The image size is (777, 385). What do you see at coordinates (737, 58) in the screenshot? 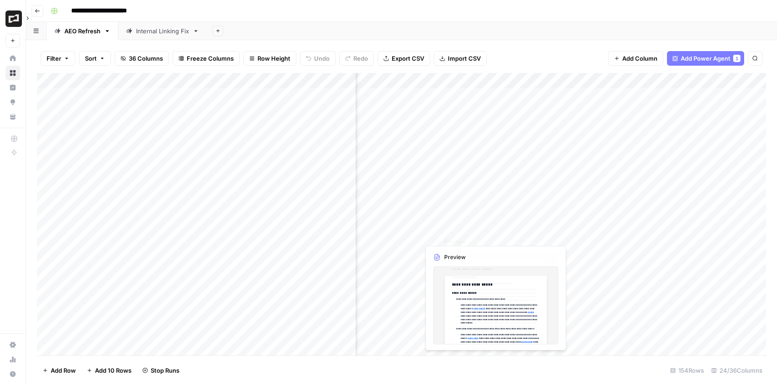
I see `span: 1` at bounding box center [737, 58].